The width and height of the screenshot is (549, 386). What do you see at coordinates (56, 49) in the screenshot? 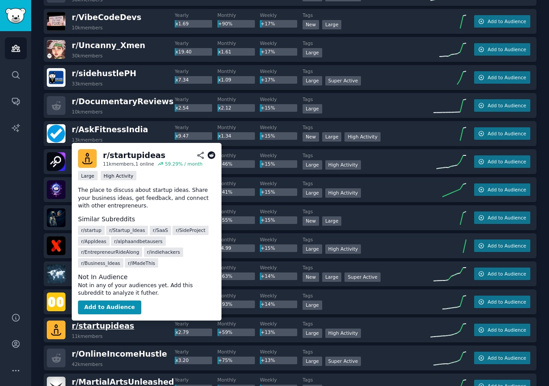
I see `img: Uncanny_Xmen` at bounding box center [56, 49].